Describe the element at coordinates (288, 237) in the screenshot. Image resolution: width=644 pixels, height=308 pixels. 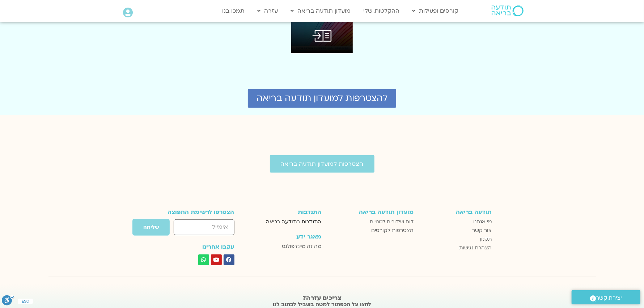
I see `h3: מאגר ידע` at that location.